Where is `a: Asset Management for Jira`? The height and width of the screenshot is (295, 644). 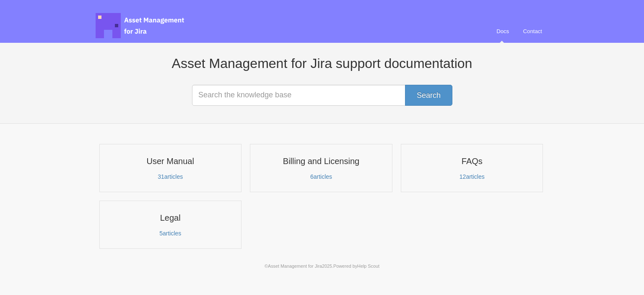
a: Asset Management for Jira is located at coordinates (295, 266).